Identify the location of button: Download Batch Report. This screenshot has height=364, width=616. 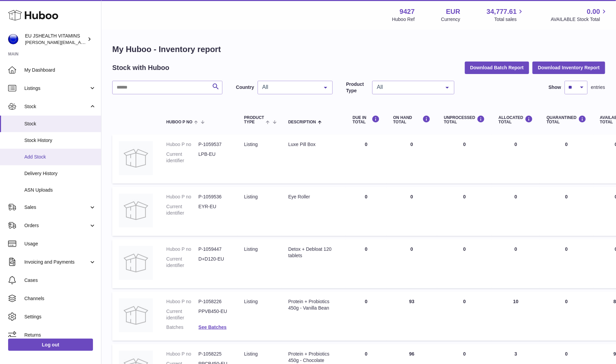
(497, 68).